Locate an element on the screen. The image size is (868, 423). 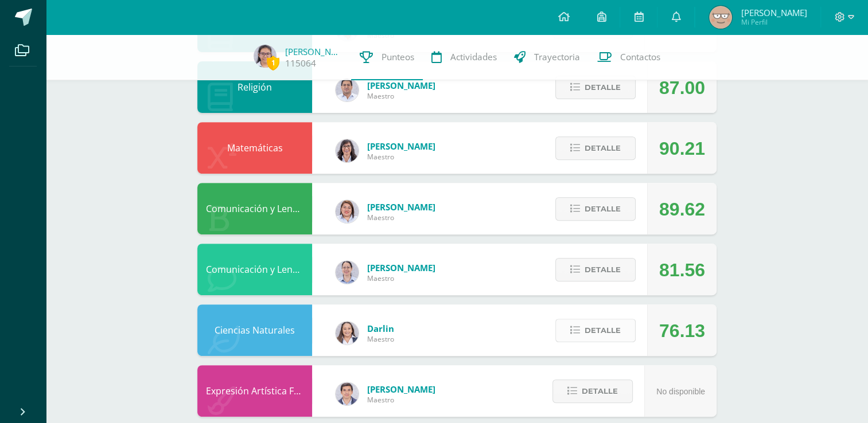
div: 81.56 is located at coordinates (682, 270).